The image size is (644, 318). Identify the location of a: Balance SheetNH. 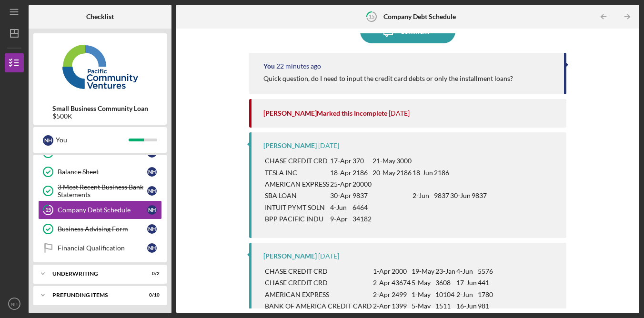
(100, 172).